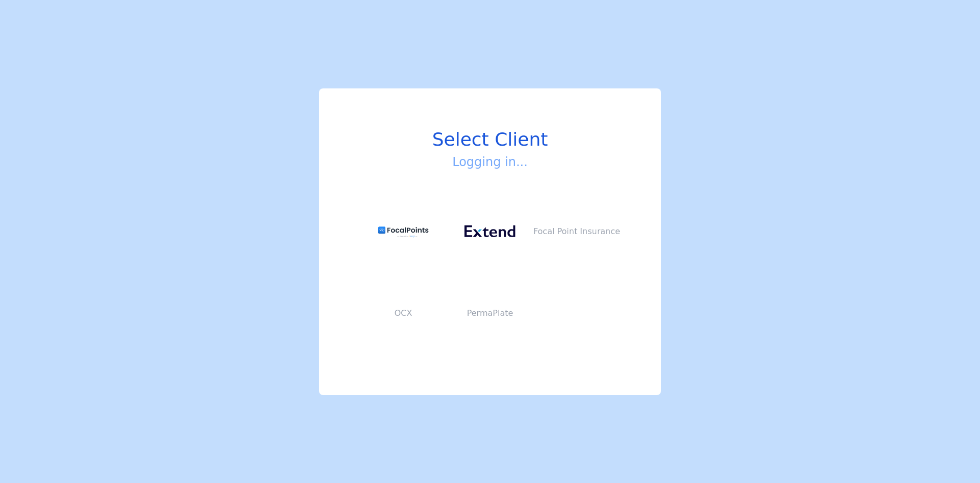 The image size is (980, 483). What do you see at coordinates (490, 313) in the screenshot?
I see `p: PermaPlate` at bounding box center [490, 313].